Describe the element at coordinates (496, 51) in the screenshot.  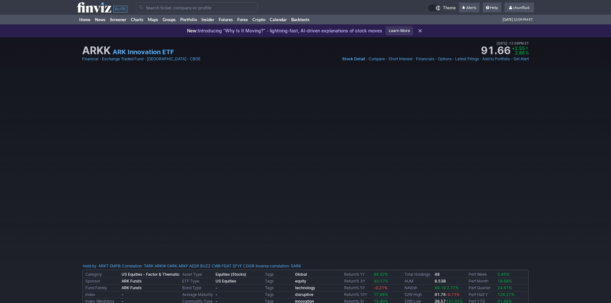
I see `strong: 91.66` at that location.